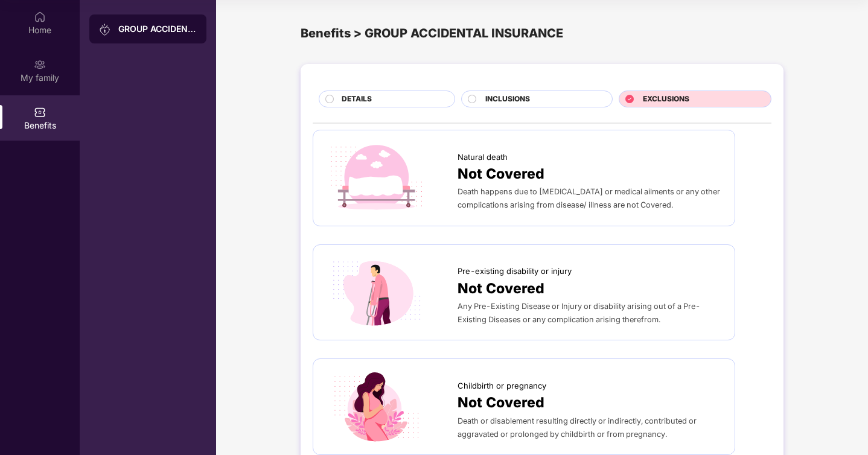 This screenshot has width=868, height=455. I want to click on span: Natural death, so click(482, 157).